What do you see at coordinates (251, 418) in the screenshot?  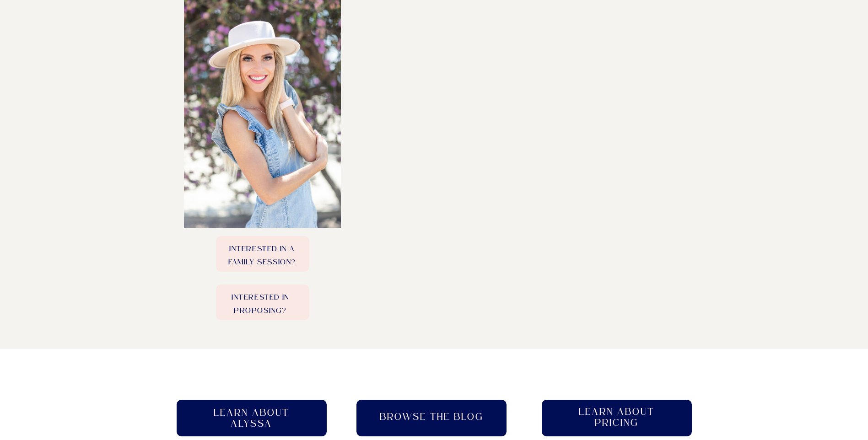 I see `a: Learn About Alyssa` at bounding box center [251, 418].